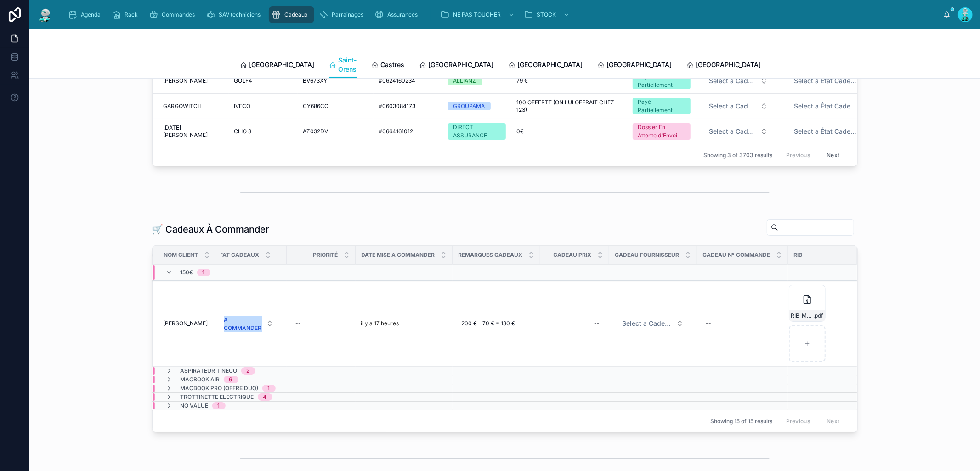 The image size is (980, 471). What do you see at coordinates (572, 255) in the screenshot?
I see `span: Cadeau Prix` at bounding box center [572, 255].